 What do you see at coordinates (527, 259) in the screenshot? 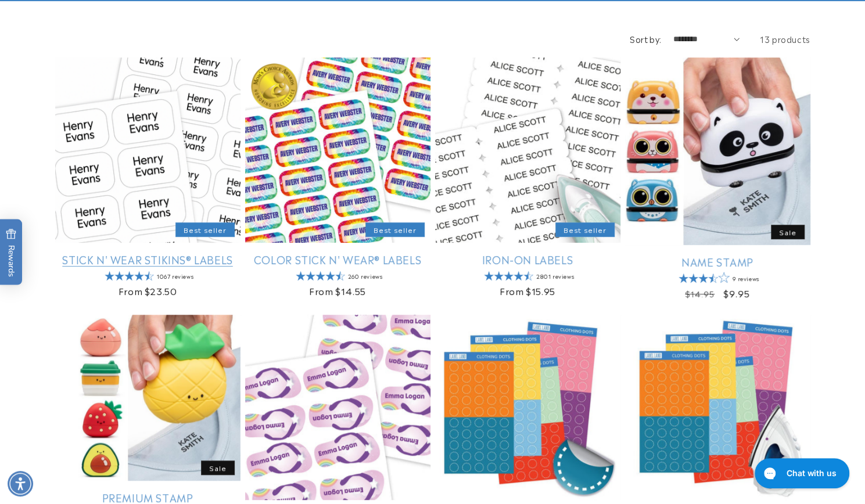
I see `a: Iron-On Labels` at bounding box center [527, 259].